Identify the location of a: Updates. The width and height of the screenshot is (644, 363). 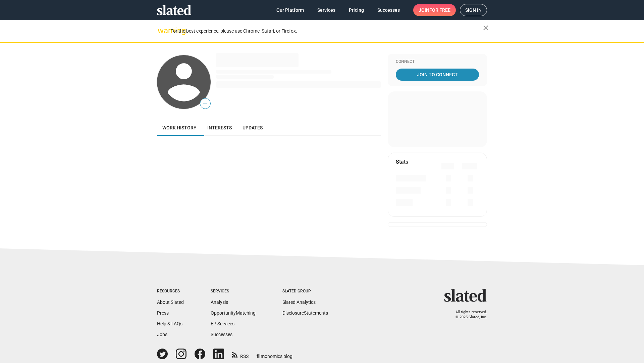
(253, 127).